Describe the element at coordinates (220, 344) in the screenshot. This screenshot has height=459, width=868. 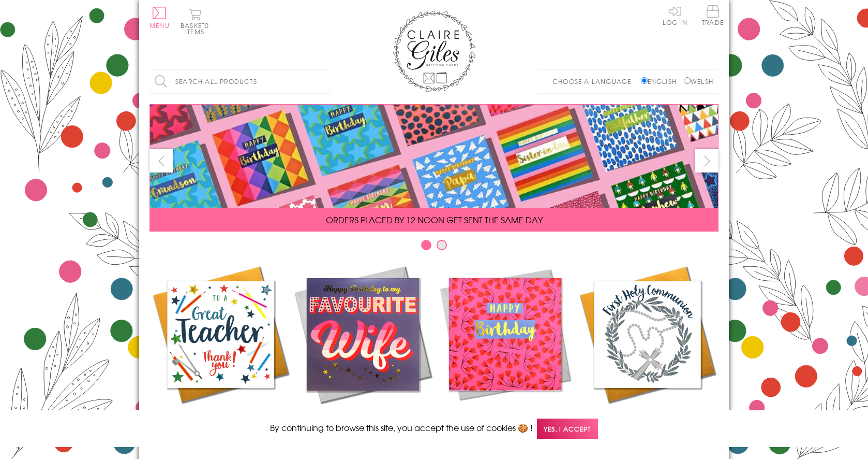
I see `a: Academic` at that location.